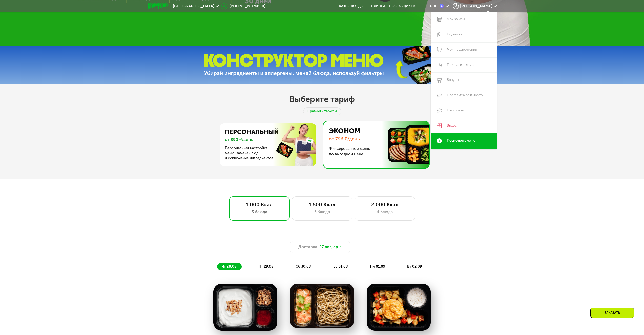 The width and height of the screenshot is (644, 335). What do you see at coordinates (266, 266) in the screenshot?
I see `span: пт 29.08` at bounding box center [266, 266].